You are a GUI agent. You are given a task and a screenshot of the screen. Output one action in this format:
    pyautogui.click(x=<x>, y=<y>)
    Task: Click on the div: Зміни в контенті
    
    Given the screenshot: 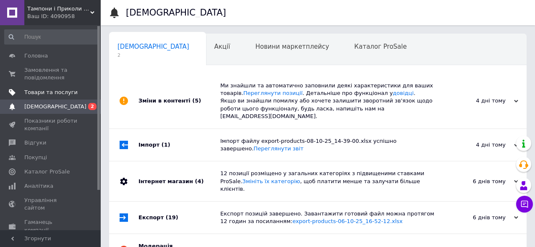 What is the action you would take?
    pyautogui.click(x=179, y=101)
    